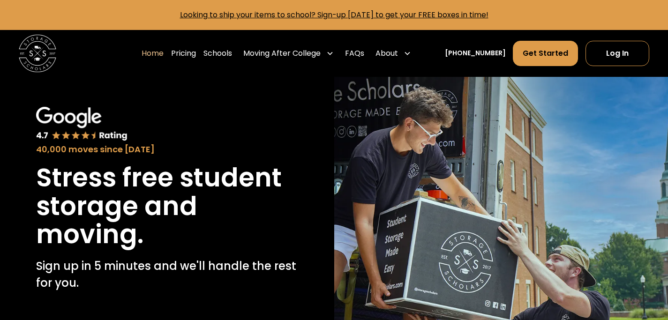 The image size is (668, 320). Describe the element at coordinates (82, 124) in the screenshot. I see `img: Google 4.7 star rating` at that location.